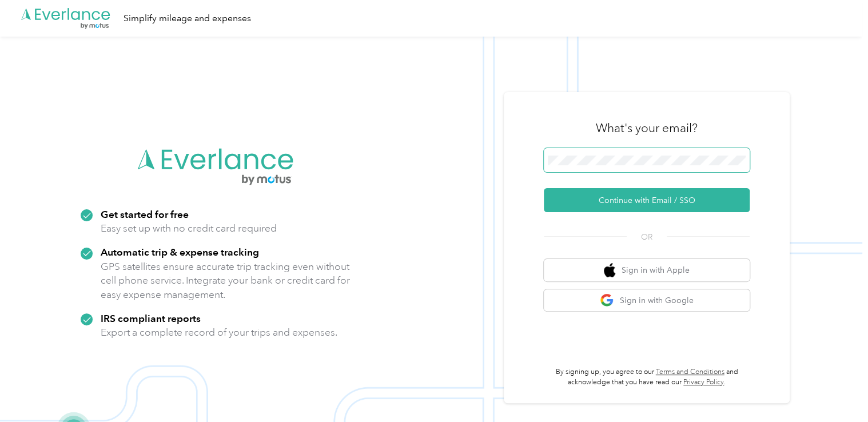 The width and height of the screenshot is (868, 422). I want to click on h3: What's your email?, so click(647, 128).